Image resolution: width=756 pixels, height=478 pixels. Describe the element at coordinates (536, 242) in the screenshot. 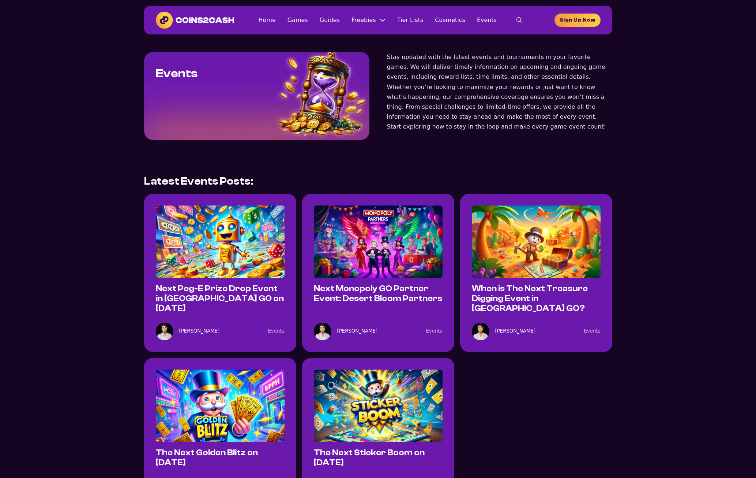

I see `img: Digging events in Monopoly GO` at that location.